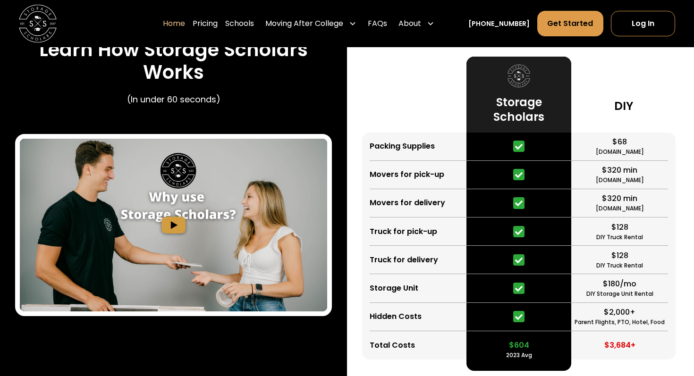 This screenshot has height=376, width=694. I want to click on div: Storage Unit, so click(394, 288).